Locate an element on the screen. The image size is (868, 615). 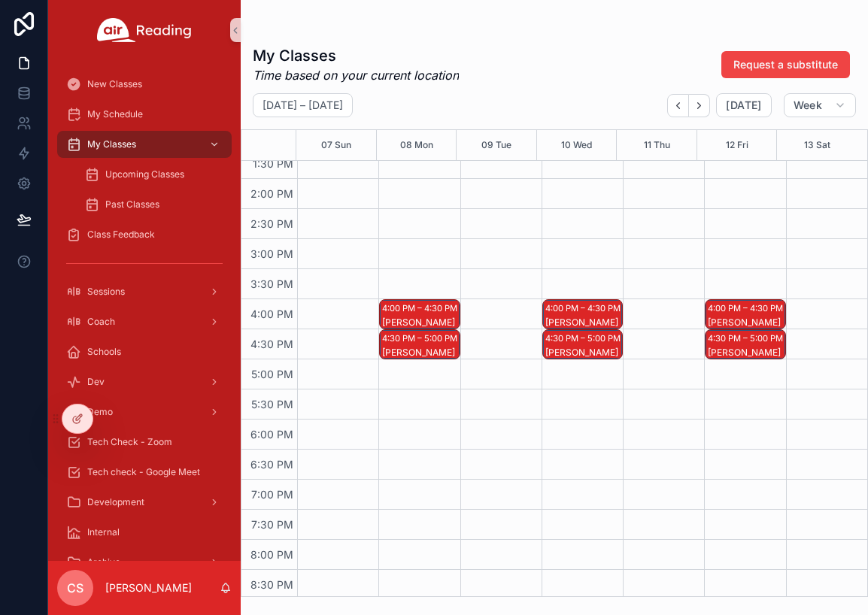
button: 13 Sat is located at coordinates (817, 145).